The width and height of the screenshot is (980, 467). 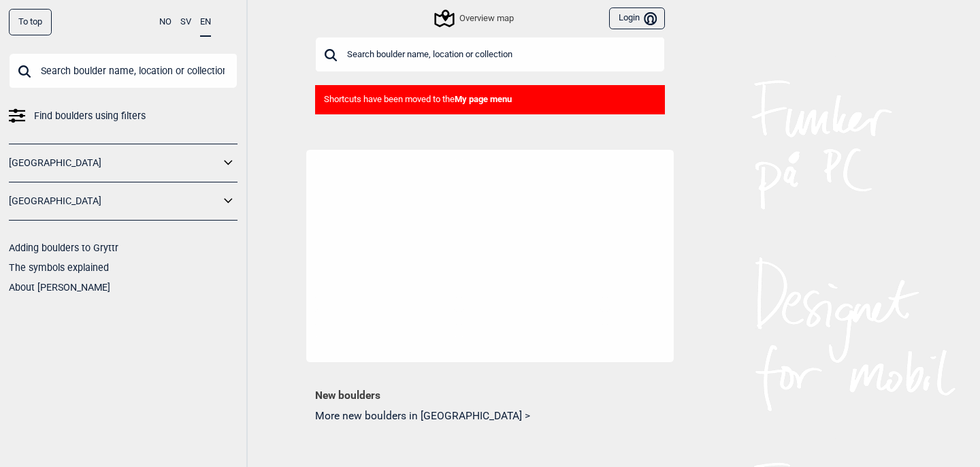 I want to click on button: SV, so click(x=186, y=22).